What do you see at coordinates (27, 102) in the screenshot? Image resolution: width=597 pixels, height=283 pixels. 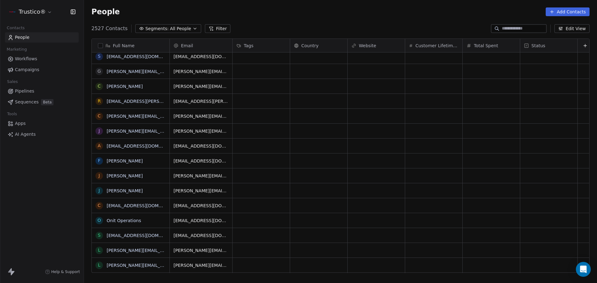 I see `span: Sequences` at bounding box center [27, 102].